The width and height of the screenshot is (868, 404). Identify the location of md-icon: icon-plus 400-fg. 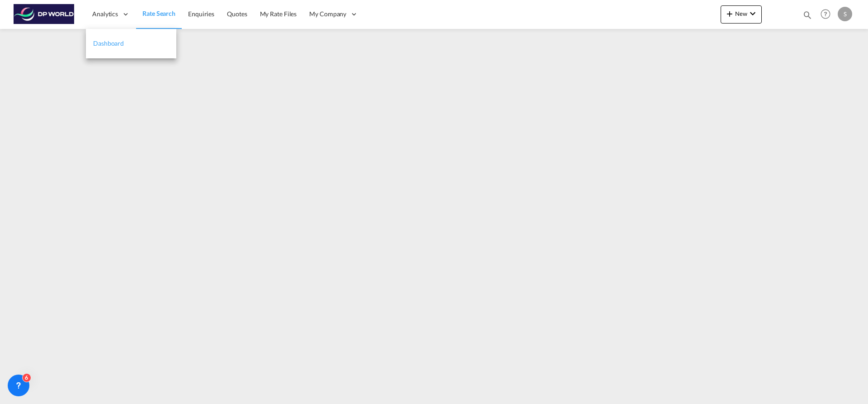
(730, 13).